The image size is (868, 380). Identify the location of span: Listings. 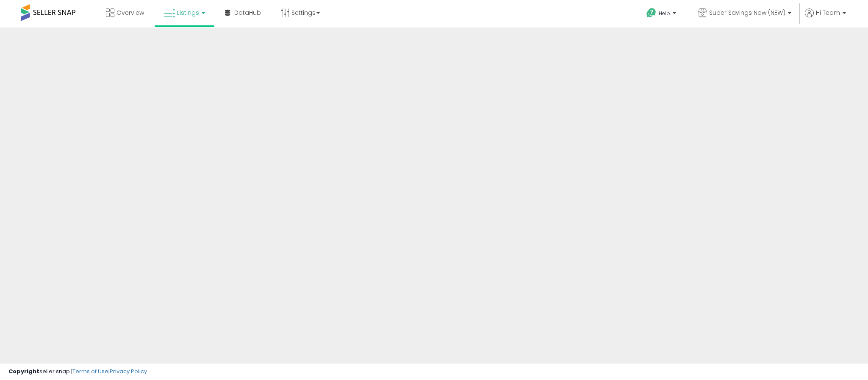
(188, 13).